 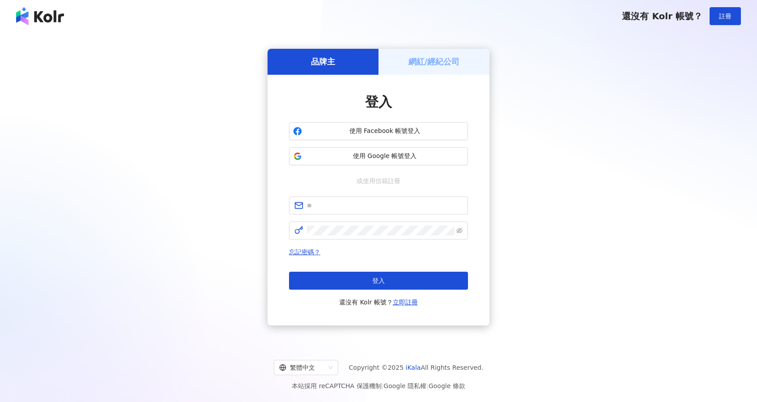 I want to click on span: 註冊, so click(x=725, y=16).